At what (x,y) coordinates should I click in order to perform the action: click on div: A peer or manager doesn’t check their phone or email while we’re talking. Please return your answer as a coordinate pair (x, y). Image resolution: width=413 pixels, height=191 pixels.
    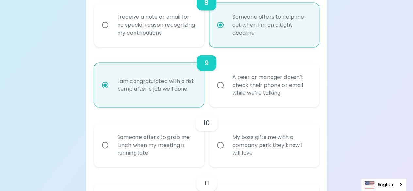
    Looking at the image, I should click on (271, 85).